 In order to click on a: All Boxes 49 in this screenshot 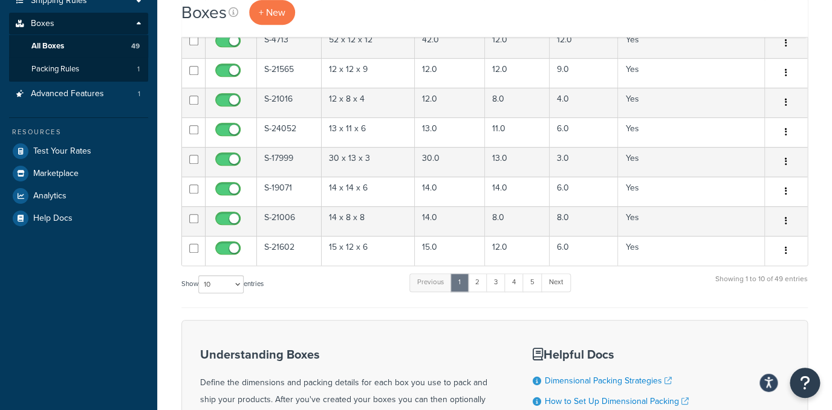, I will do `click(79, 46)`.